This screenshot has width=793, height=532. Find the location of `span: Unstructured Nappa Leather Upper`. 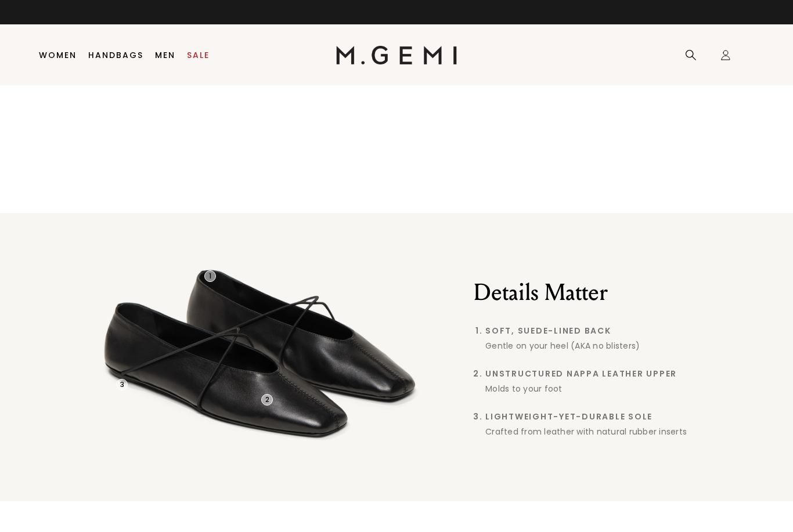

span: Unstructured Nappa Leather Upper is located at coordinates (596, 374).